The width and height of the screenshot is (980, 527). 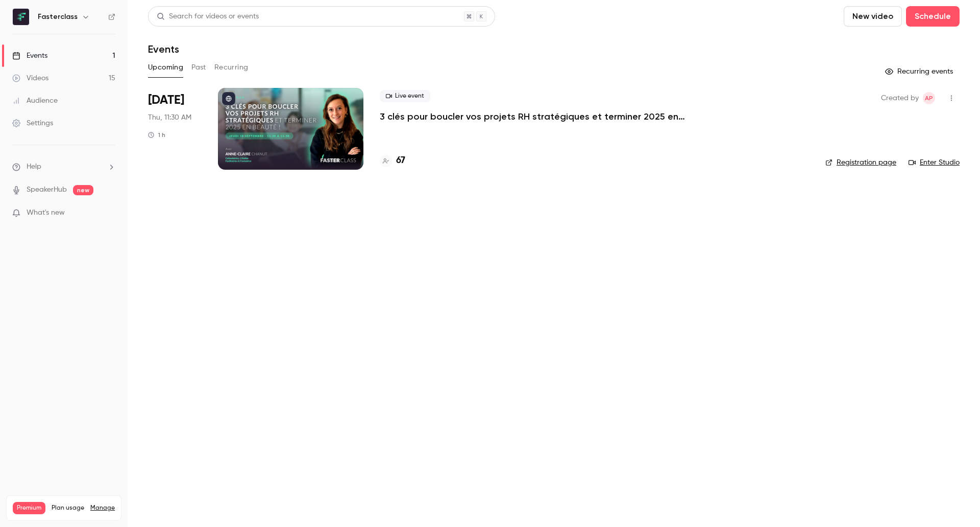 What do you see at coordinates (33, 167) in the screenshot?
I see `span: Help` at bounding box center [33, 167].